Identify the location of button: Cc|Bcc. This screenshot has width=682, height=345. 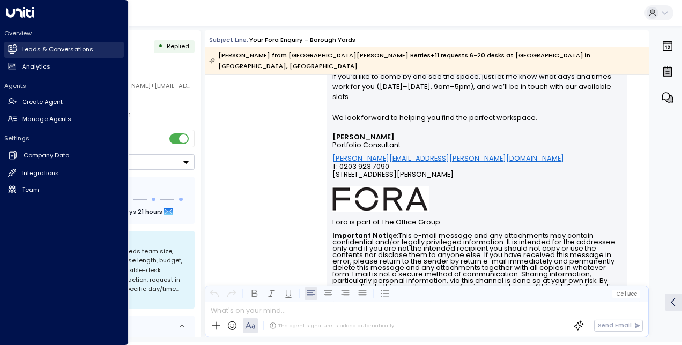
(626, 294).